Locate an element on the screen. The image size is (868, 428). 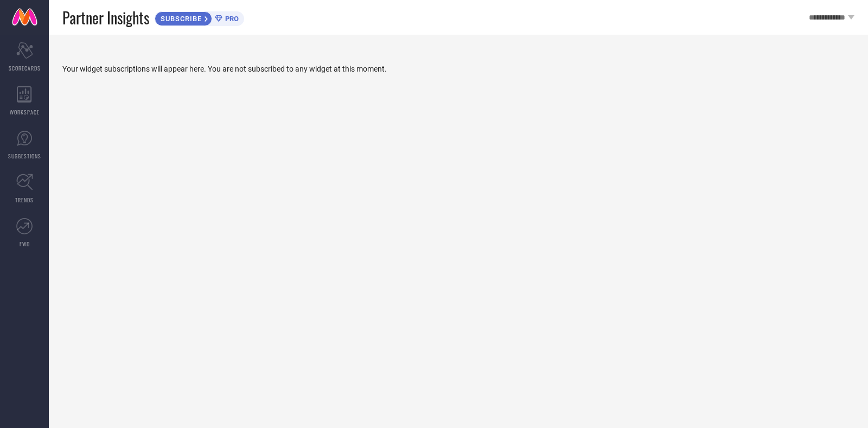
span: SCORECARDS is located at coordinates (25, 68).